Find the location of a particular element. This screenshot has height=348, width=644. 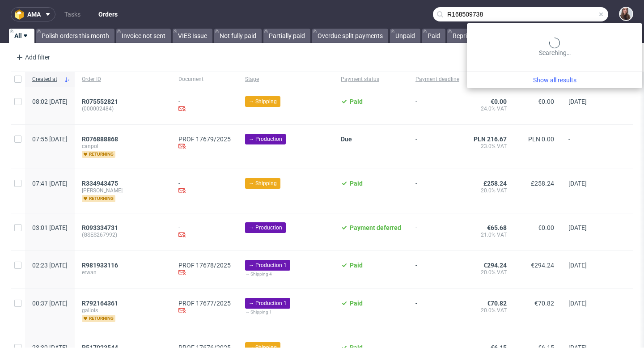

span: 24.0% VAT is located at coordinates (490, 109).